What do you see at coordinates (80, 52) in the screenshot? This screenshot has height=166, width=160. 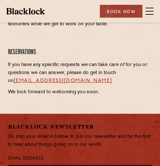 I see `h4: Reservations` at bounding box center [80, 52].